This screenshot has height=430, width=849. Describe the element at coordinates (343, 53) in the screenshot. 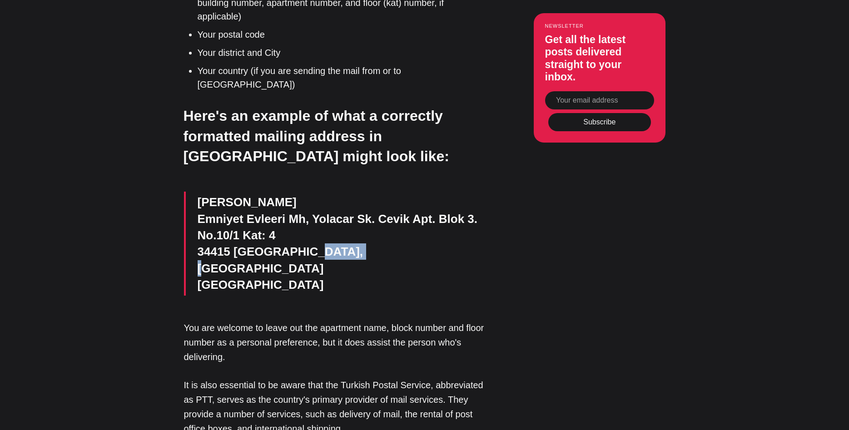

I see `li: Your district and City` at that location.